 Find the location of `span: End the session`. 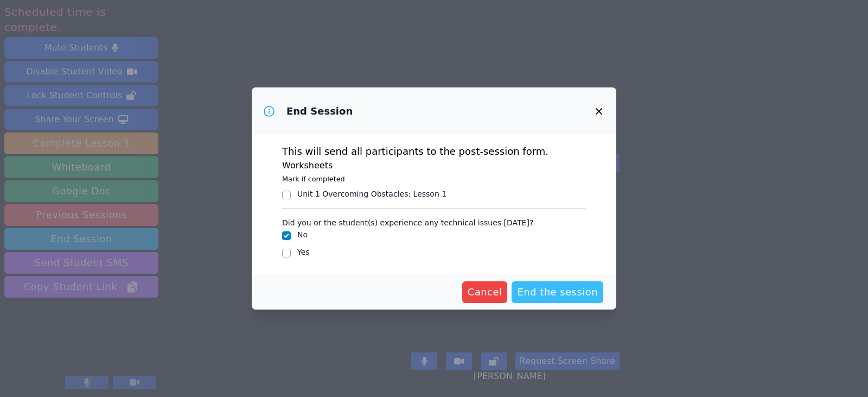

span: End the session is located at coordinates (557, 292).